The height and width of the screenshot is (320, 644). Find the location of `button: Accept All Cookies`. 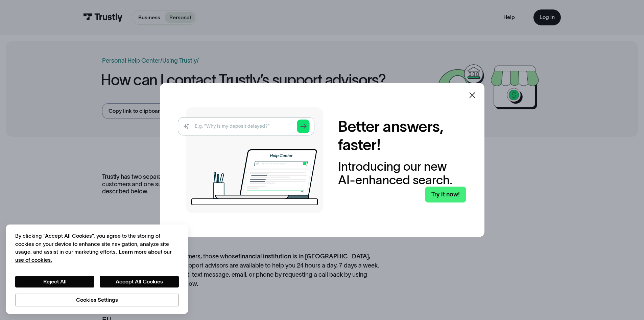

button: Accept All Cookies is located at coordinates (139, 282).